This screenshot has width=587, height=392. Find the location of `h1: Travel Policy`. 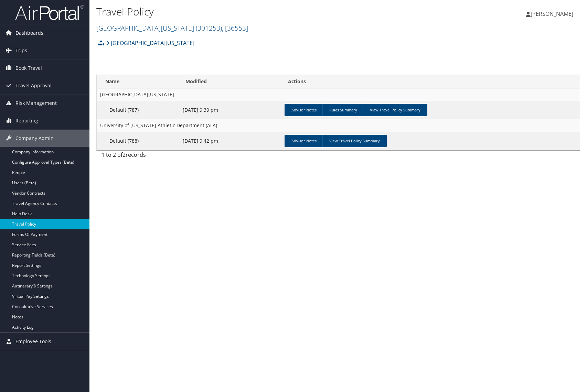

h1: Travel Policy is located at coordinates (257, 12).